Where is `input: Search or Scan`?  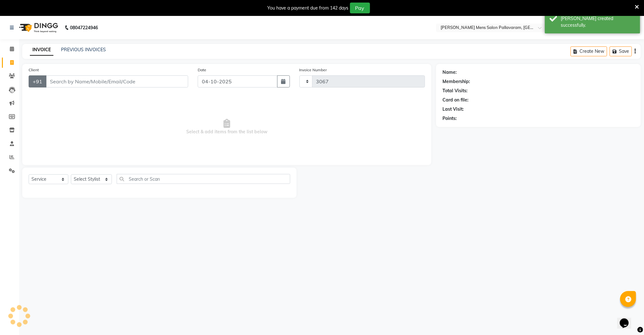 input: Search or Scan is located at coordinates (204, 179).